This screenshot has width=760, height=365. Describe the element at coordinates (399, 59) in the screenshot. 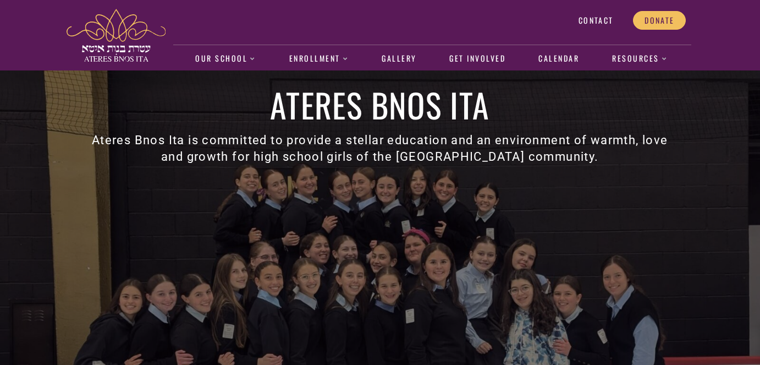

I see `a: Gallery` at that location.